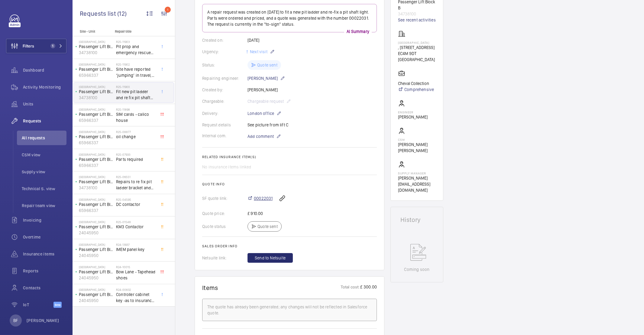 The width and height of the screenshot is (644, 335). I want to click on span: DC contactor, so click(136, 205).